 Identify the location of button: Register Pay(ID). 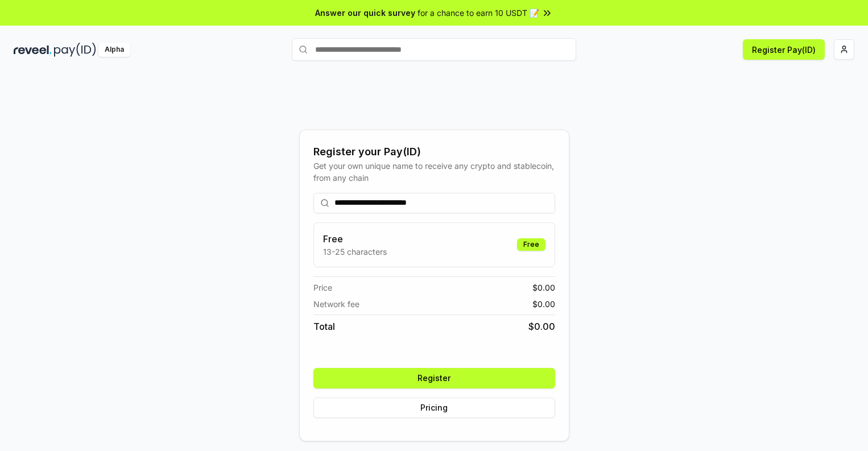
(784, 49).